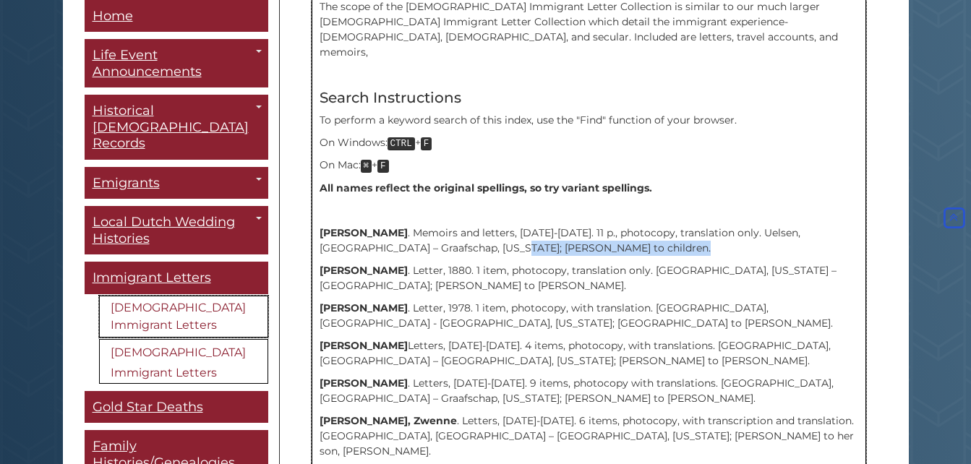 This screenshot has width=971, height=464. What do you see at coordinates (954, 218) in the screenshot?
I see `a: Back to Top` at bounding box center [954, 218].